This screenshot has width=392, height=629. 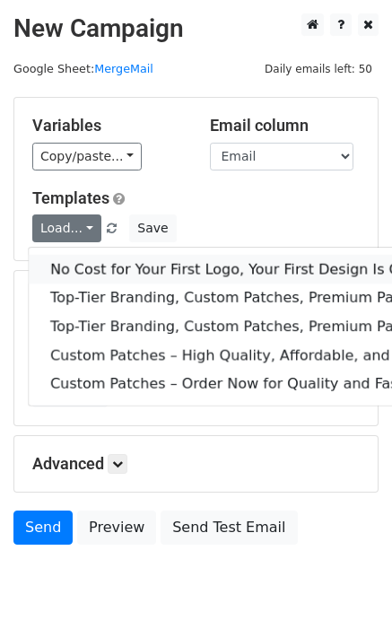 What do you see at coordinates (124, 68) in the screenshot?
I see `a: MergeMail` at bounding box center [124, 68].